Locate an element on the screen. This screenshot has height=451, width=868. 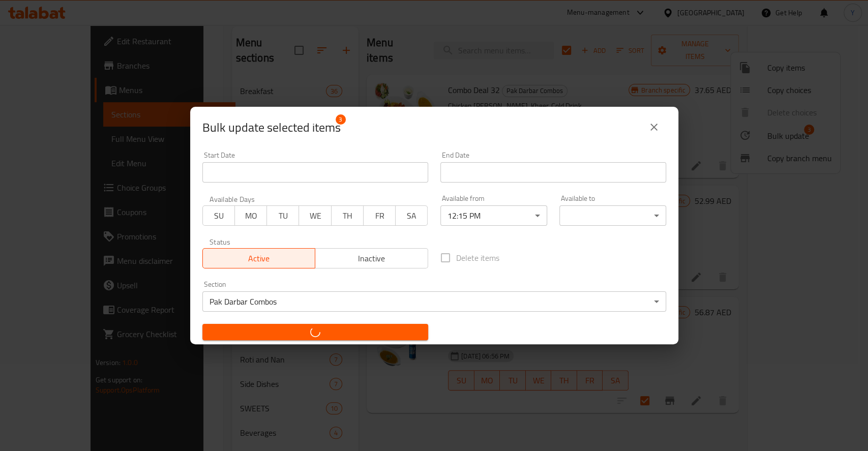
span: Delete items is located at coordinates (478, 258).